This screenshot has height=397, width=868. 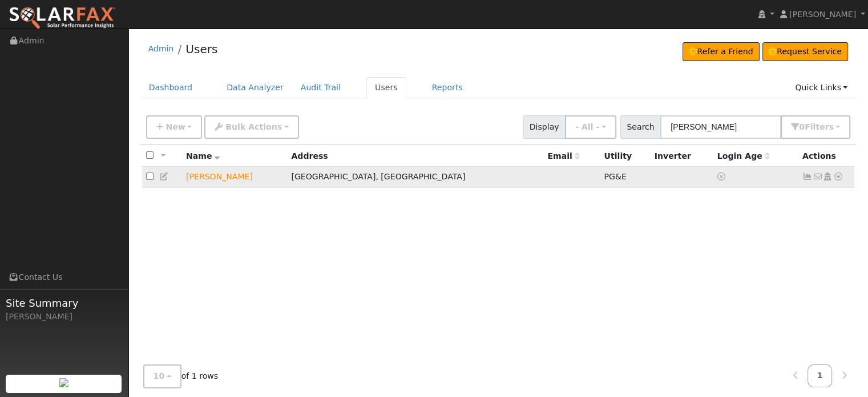 What do you see at coordinates (171, 87) in the screenshot?
I see `a: Dashboard` at bounding box center [171, 87].